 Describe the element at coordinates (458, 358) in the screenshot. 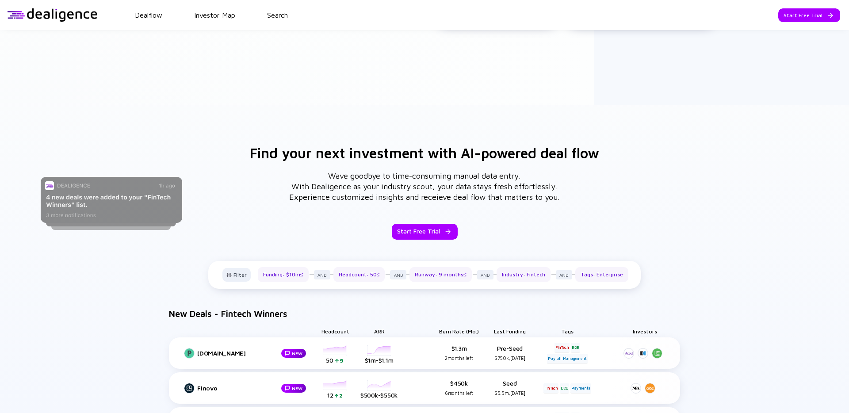

I see `div: 2 months left` at that location.